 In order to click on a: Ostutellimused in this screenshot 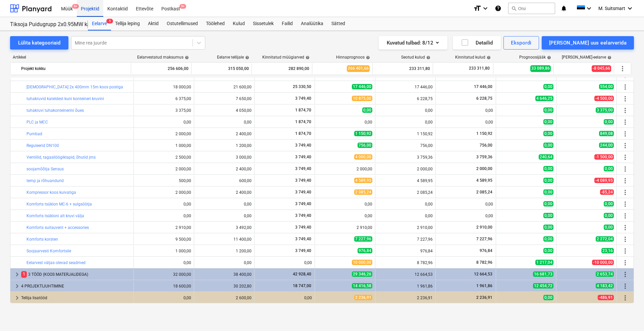, I will do `click(182, 24)`.